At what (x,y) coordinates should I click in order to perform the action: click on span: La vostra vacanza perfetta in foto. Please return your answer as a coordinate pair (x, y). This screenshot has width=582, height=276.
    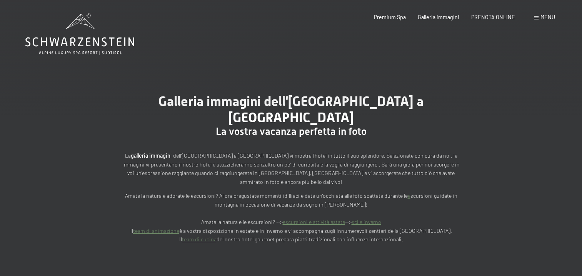
    Looking at the image, I should click on (291, 131).